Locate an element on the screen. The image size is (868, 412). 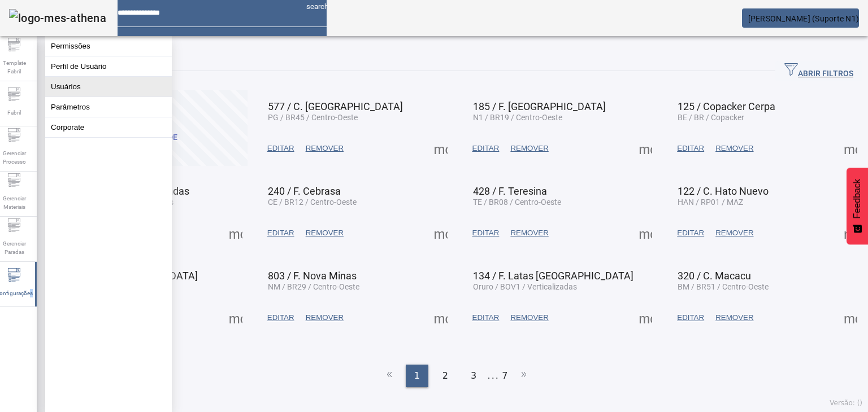
li: 7 is located at coordinates (505, 376).